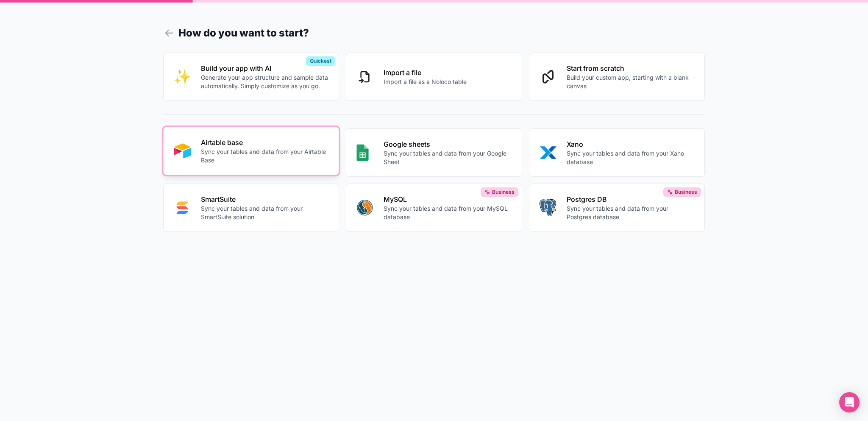 This screenshot has height=421, width=868. Describe the element at coordinates (265, 82) in the screenshot. I see `p: Generate your app structure and sample data automatically. Simply customize as you go.` at that location.